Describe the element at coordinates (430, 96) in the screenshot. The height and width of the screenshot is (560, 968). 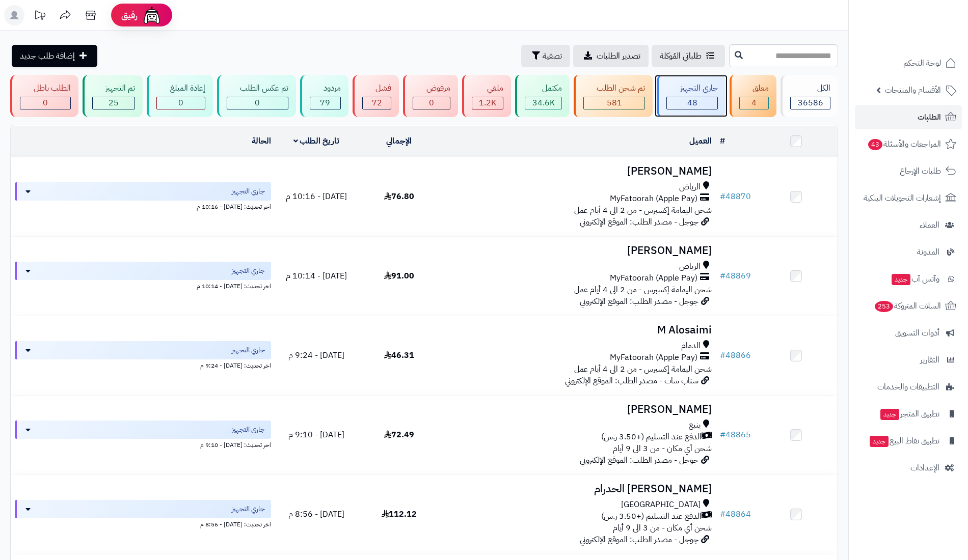
I see `a: مرفوض 0` at that location.